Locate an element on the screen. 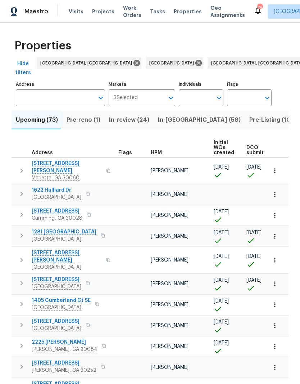 This screenshot has height=384, width=300. span: Pre-Listing (10) is located at coordinates (271, 120).